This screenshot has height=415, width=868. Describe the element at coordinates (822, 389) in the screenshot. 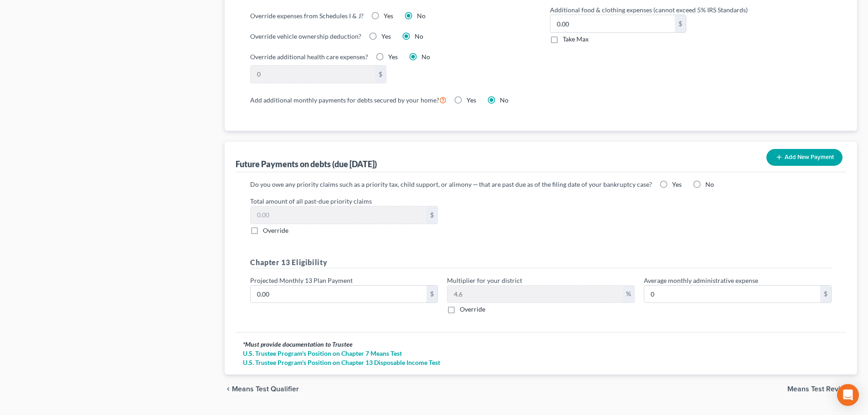

I see `button: Means Test Review chevron_right` at that location.